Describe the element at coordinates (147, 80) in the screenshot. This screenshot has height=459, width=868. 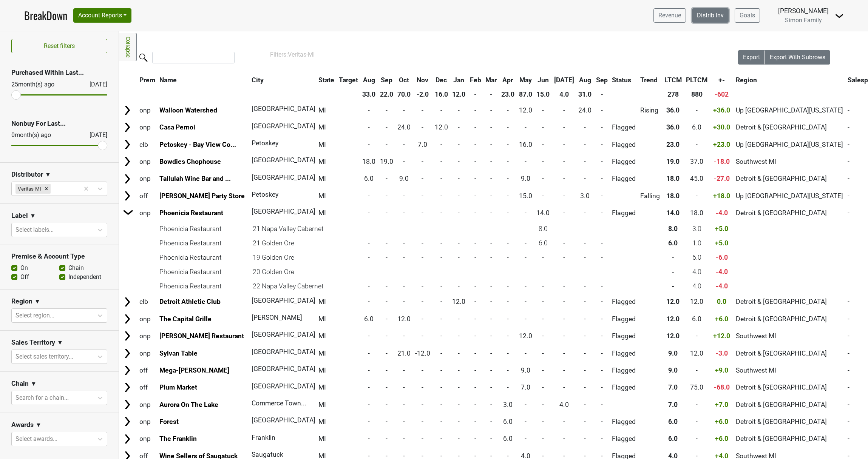
I see `th: Prem: activate to sort column ascending` at that location.